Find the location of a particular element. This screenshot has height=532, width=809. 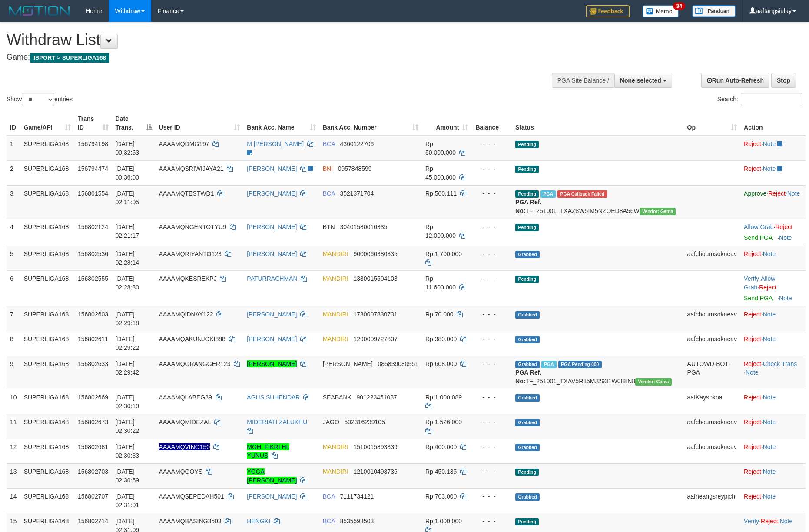

span: AAAAMQNGENTOTYU9 is located at coordinates (193, 227).